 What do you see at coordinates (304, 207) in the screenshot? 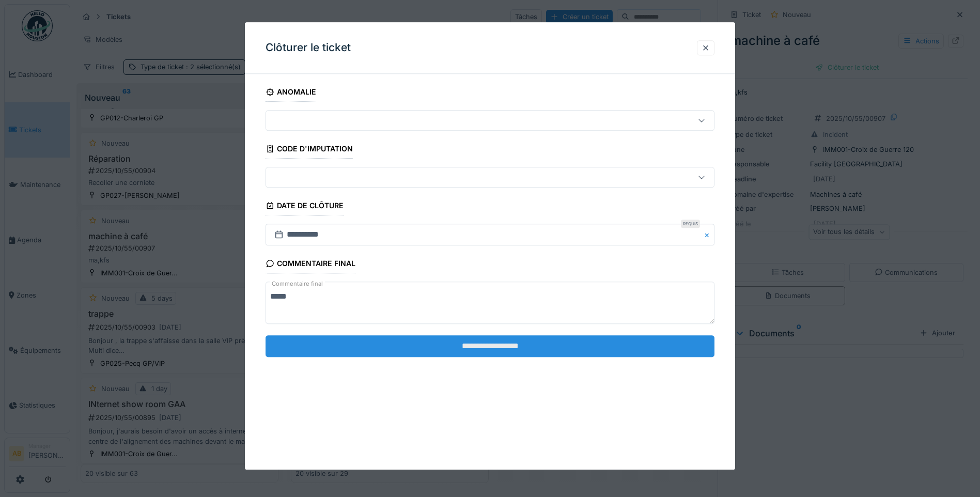
I see `div: Date de clôture` at bounding box center [304, 207].